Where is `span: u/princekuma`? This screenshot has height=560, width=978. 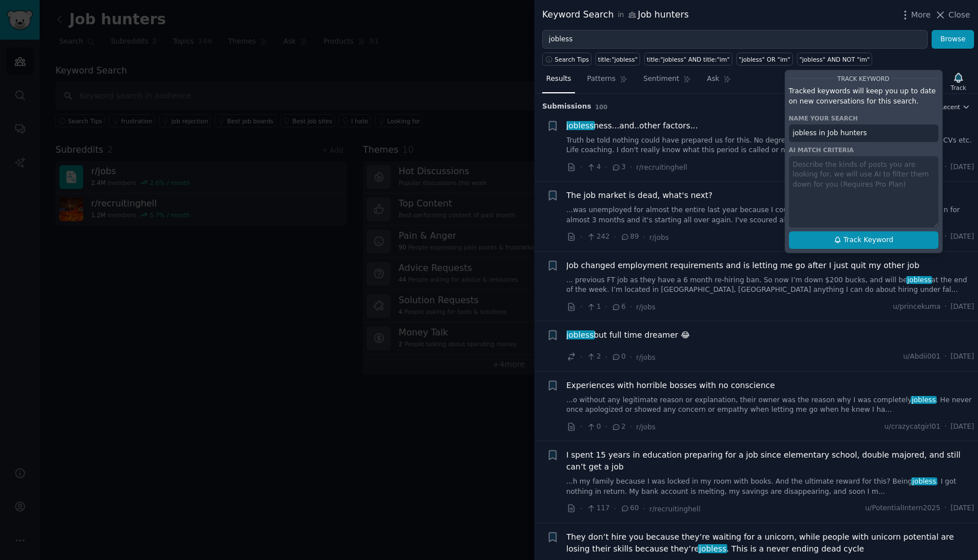
span: u/princekuma is located at coordinates (916, 307).